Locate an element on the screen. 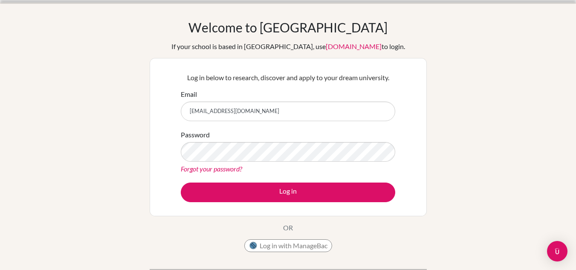 The height and width of the screenshot is (270, 576). p: Log in below to research, discover and apply to your dream university. is located at coordinates (288, 78).